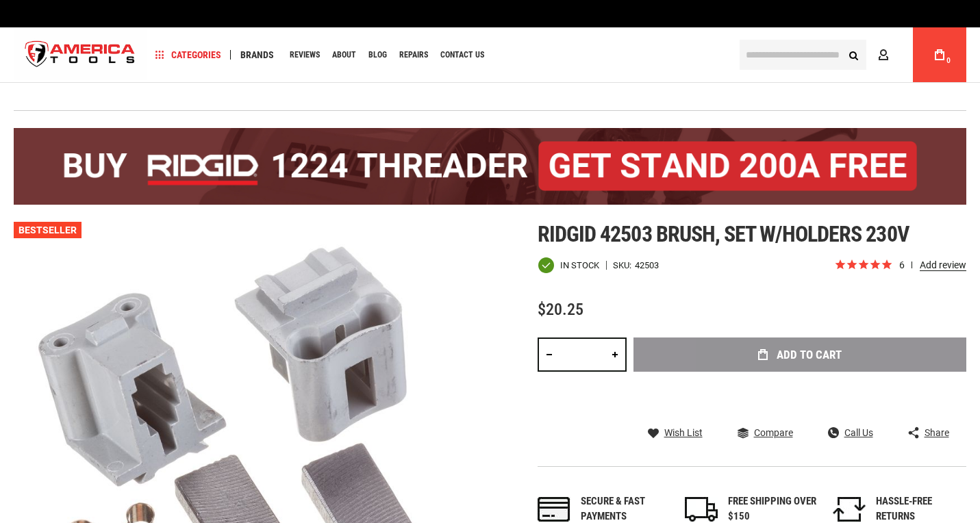  What do you see at coordinates (560, 310) in the screenshot?
I see `span: $20.25` at bounding box center [560, 310].